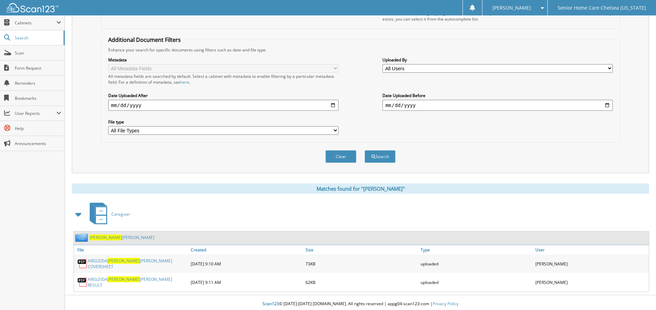 This screenshot has width=656, height=310. Describe the element at coordinates (131, 250) in the screenshot. I see `a: File` at that location.